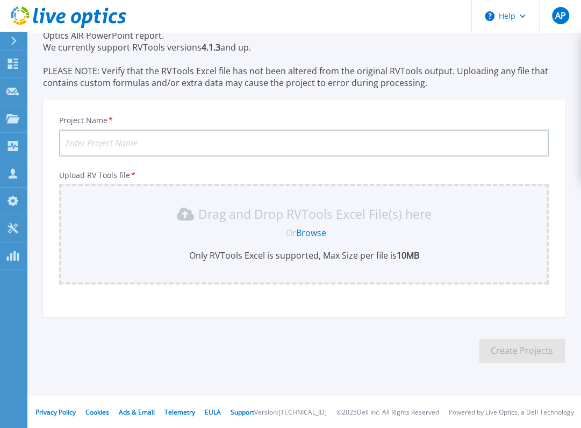  Describe the element at coordinates (387, 412) in the screenshot. I see `li: © 2025 Dell Inc. All Rights Reserved` at that location.